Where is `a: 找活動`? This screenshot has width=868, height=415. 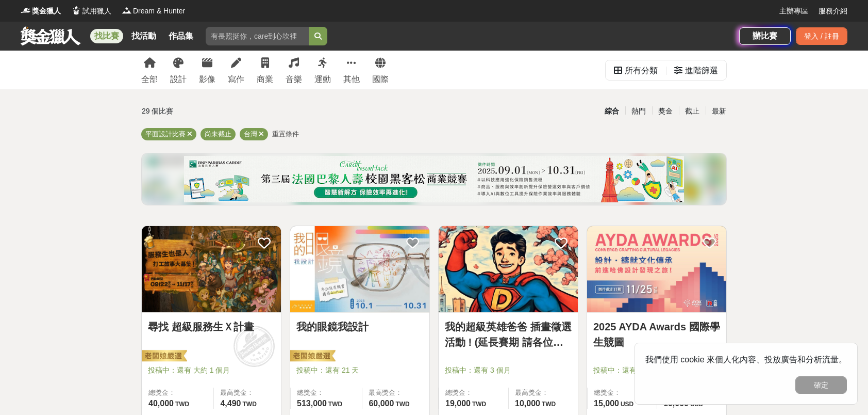
a: 找活動 is located at coordinates (144, 36).